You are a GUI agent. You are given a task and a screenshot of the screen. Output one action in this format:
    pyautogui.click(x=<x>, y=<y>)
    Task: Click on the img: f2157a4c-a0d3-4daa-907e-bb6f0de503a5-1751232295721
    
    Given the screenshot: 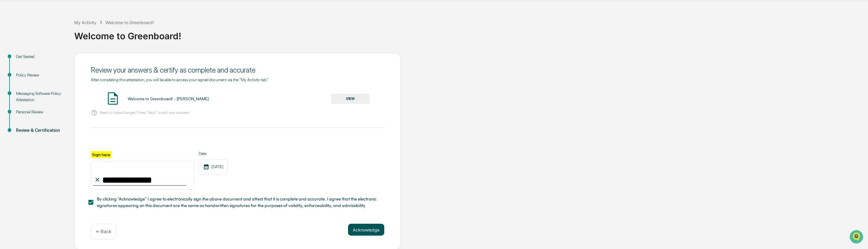 What is the action you would take?
    pyautogui.click(x=8, y=8)
    